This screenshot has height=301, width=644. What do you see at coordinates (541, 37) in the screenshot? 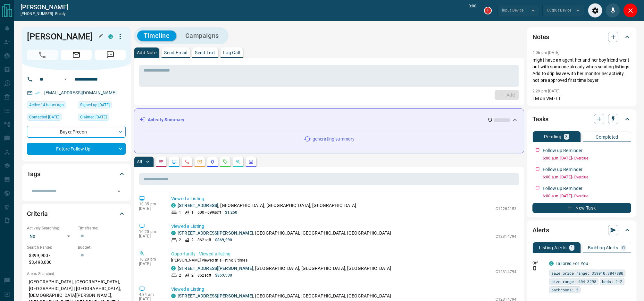
I see `h2: Notes` at bounding box center [541, 37].